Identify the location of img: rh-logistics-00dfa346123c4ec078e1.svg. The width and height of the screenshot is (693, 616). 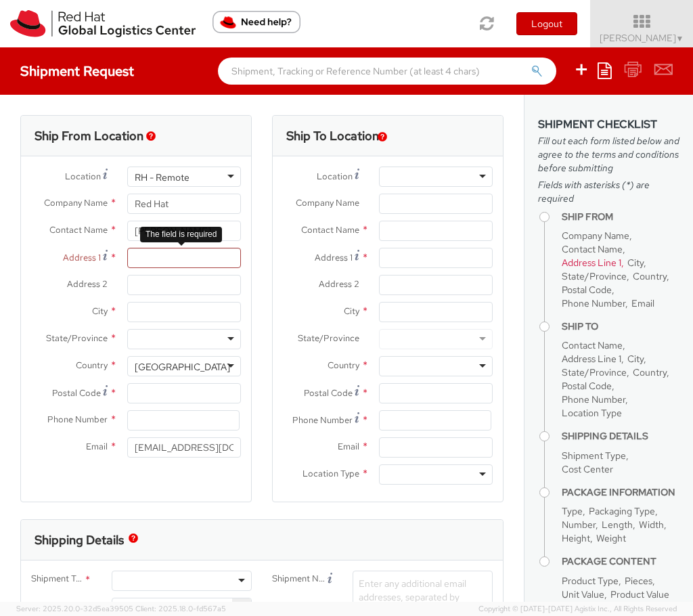
(103, 24).